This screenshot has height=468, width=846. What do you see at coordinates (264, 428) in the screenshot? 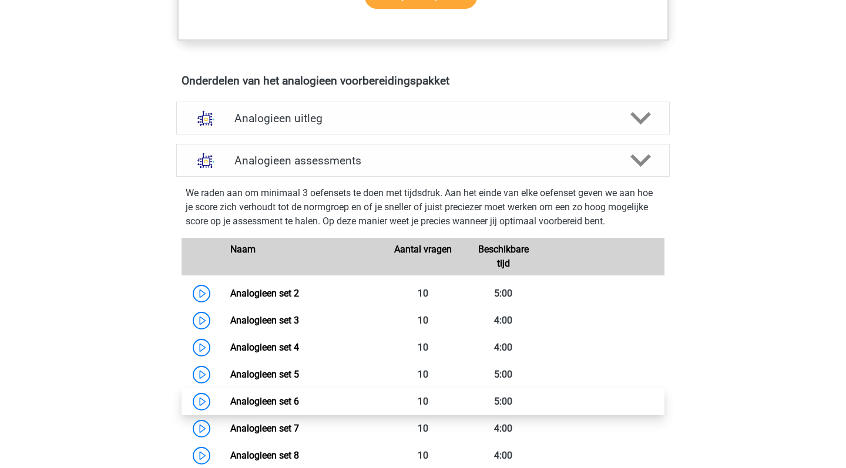
I see `a: Analogieen set 7` at bounding box center [264, 428].